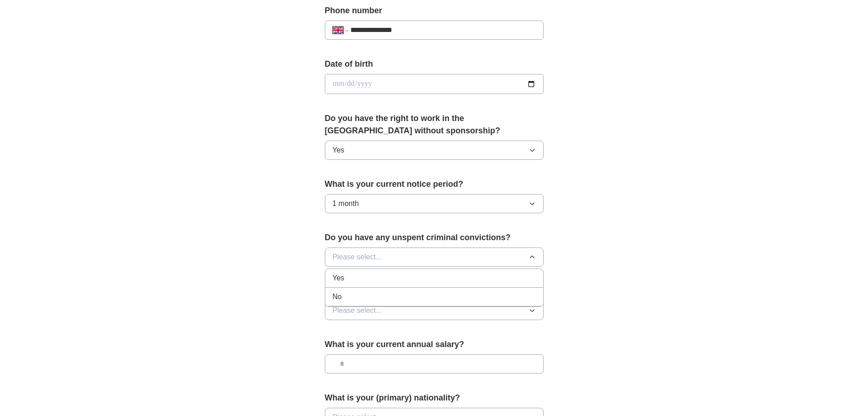 The image size is (868, 416). What do you see at coordinates (434, 238) in the screenshot?
I see `label: Do you have any unspent criminal convictions?` at bounding box center [434, 238].